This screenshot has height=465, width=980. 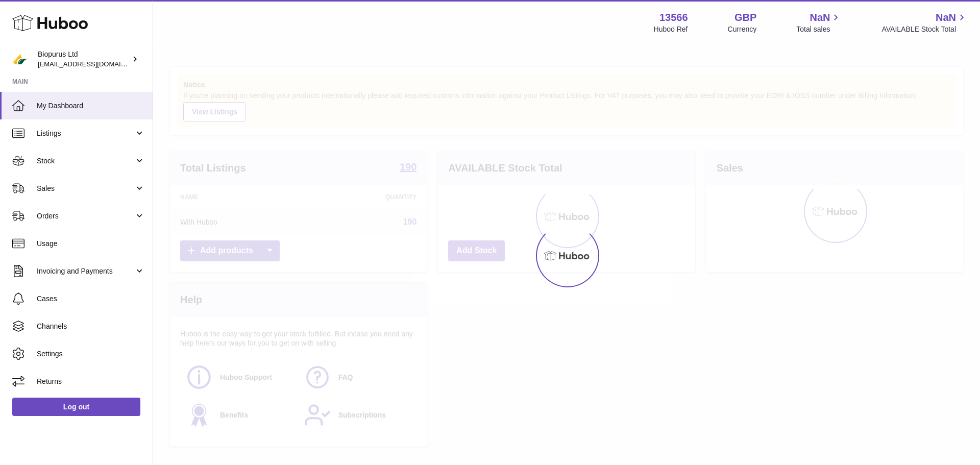 I want to click on span: AVAILABLE Stock Total, so click(x=924, y=29).